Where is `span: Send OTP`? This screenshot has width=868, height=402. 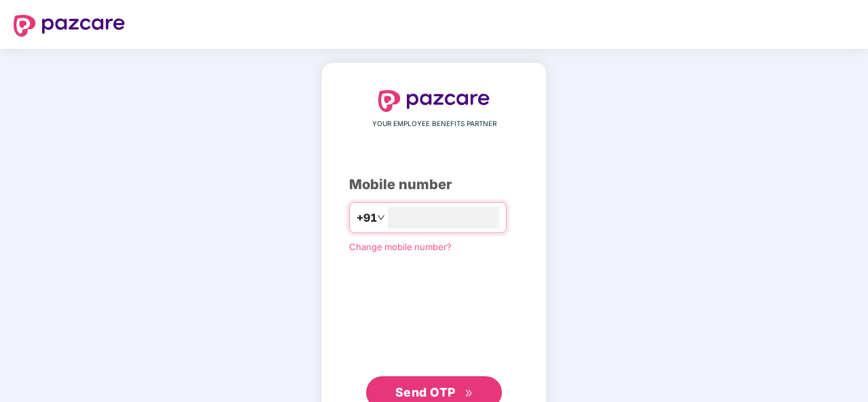 span: Send OTP is located at coordinates (426, 392).